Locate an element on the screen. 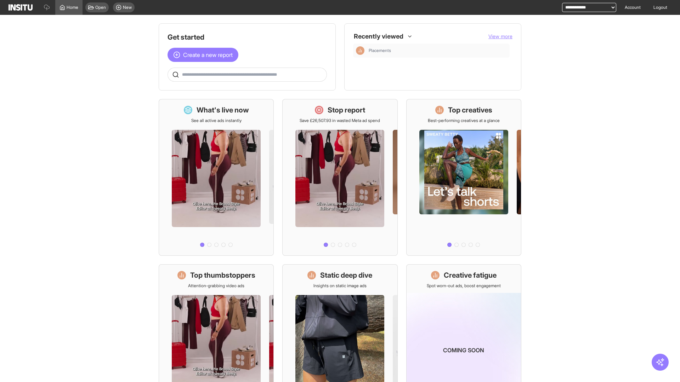 This screenshot has height=382, width=680. p: Best-performing creatives at a glance is located at coordinates (463, 121).